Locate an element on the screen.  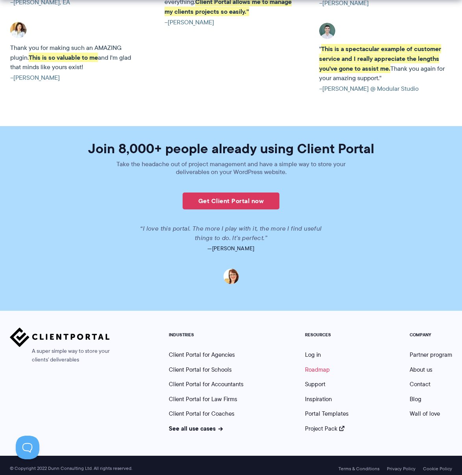
a: See all use cases is located at coordinates (195, 429).